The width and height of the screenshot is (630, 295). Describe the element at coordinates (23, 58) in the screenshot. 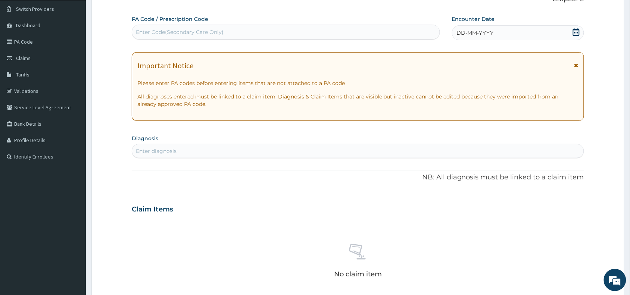

I see `span: Claims` at that location.